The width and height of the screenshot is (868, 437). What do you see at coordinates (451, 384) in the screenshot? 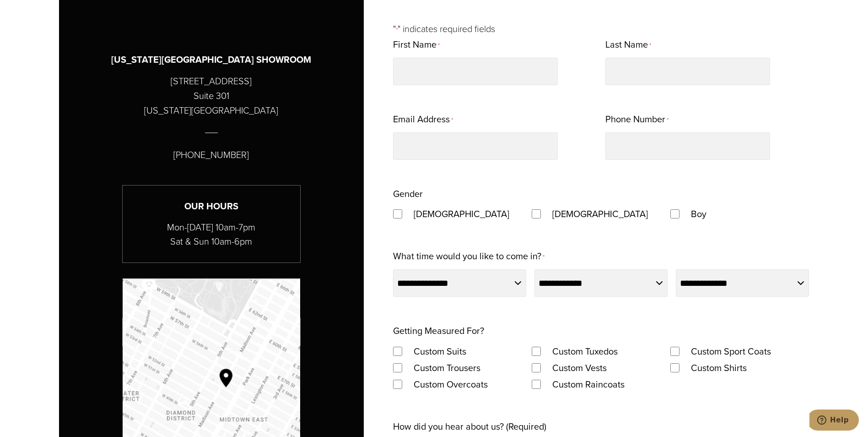
I see `label: Custom Overcoats` at bounding box center [451, 384].